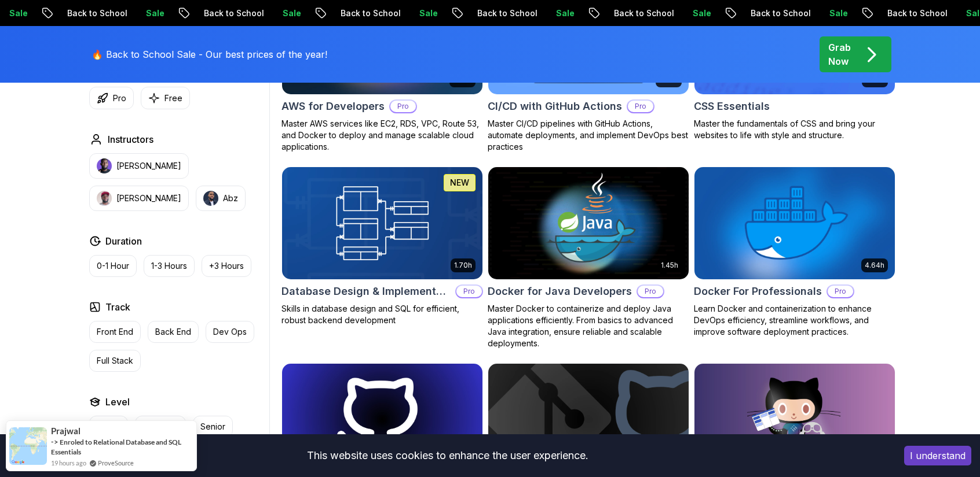 The width and height of the screenshot is (980, 477). What do you see at coordinates (758, 292) in the screenshot?
I see `h2: Docker For Professionals` at bounding box center [758, 292].